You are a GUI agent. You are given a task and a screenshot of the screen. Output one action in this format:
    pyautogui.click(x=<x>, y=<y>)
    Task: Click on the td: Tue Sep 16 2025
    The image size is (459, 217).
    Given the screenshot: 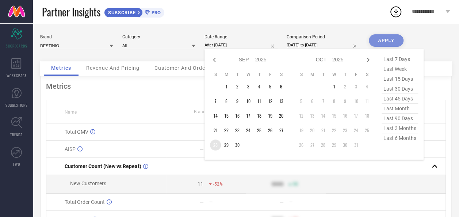 What is the action you would take?
    pyautogui.click(x=237, y=116)
    